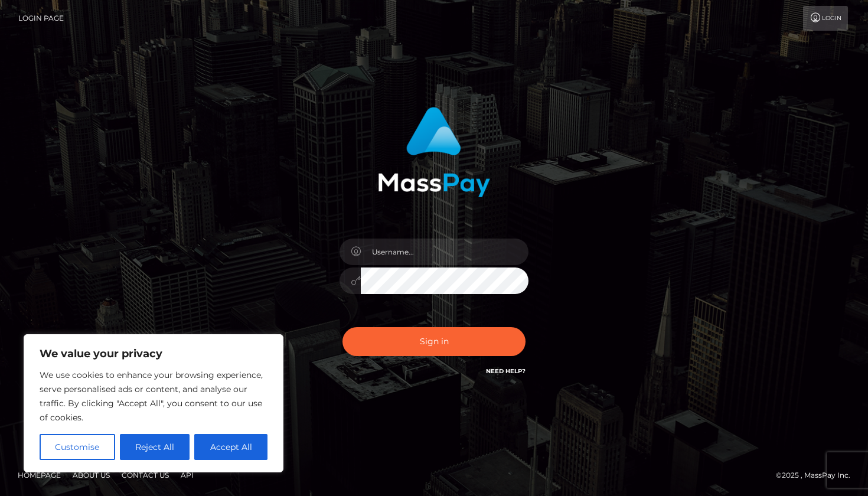  Describe the element at coordinates (39, 475) in the screenshot. I see `a: Homepage` at that location.